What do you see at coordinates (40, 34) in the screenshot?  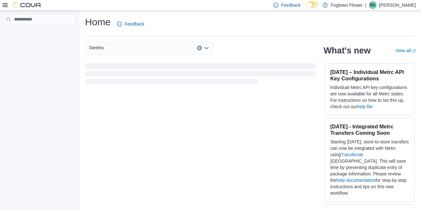 I see `nav: Complex example` at bounding box center [40, 34].